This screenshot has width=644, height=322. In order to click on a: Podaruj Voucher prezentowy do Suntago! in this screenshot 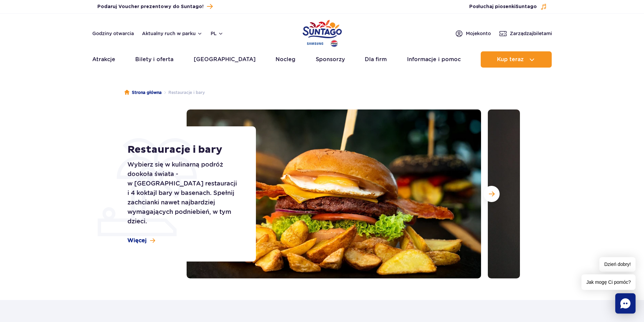, I will do `click(155, 6)`.